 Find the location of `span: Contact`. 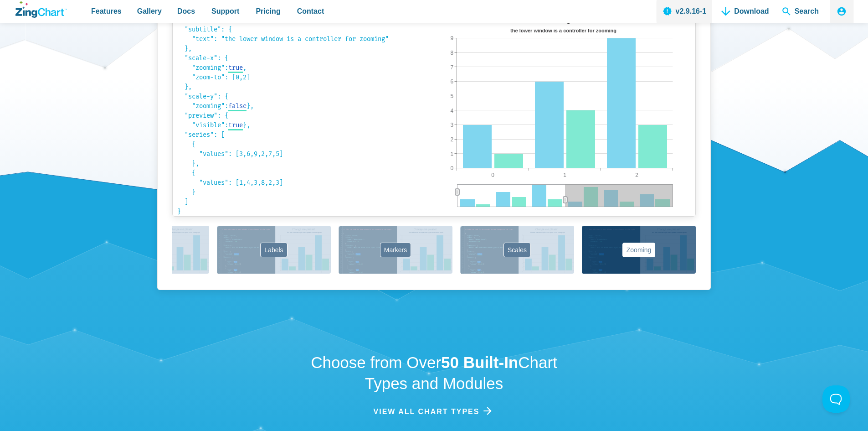

span: Contact is located at coordinates (311, 11).